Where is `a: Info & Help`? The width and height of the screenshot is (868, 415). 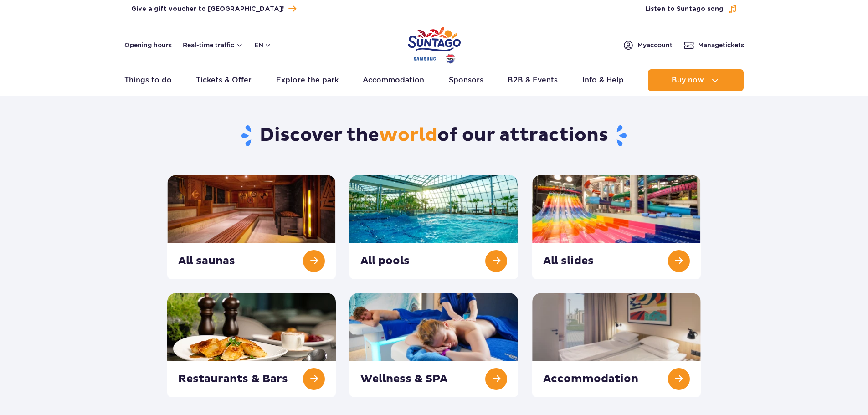
a: Info & Help is located at coordinates (603, 80).